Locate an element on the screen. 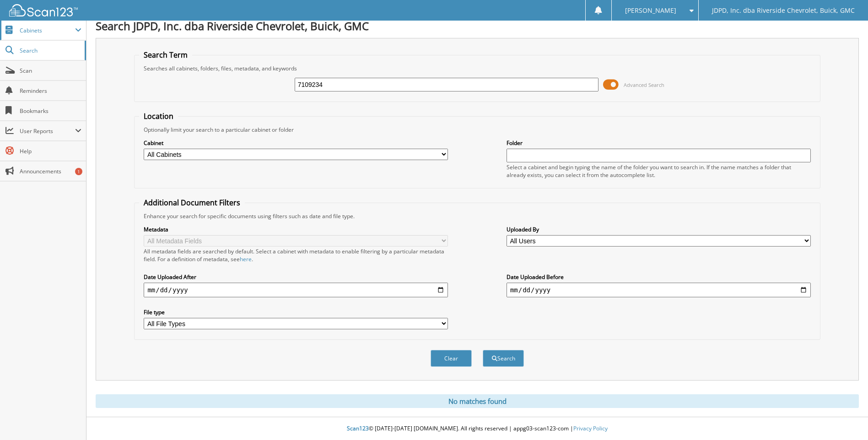  legend: Additional Document Filters is located at coordinates (192, 203).